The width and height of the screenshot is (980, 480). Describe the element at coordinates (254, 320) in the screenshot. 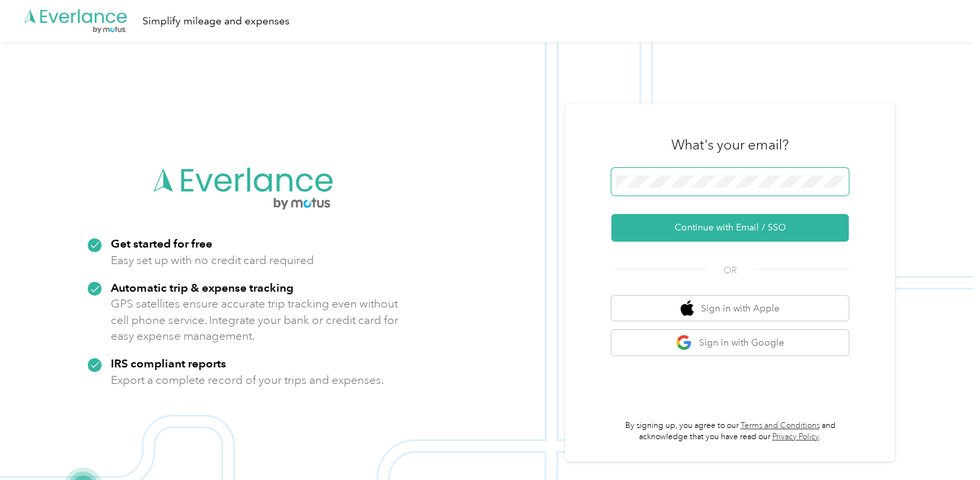

I see `p: GPS satellites ensure accurate trip tracking even without cell phone service. Integrate your bank...` at that location.